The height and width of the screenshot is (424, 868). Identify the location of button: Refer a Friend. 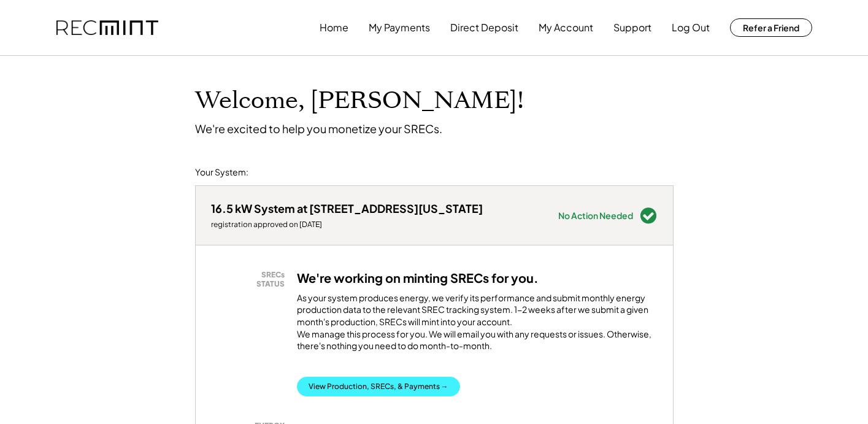
(771, 28).